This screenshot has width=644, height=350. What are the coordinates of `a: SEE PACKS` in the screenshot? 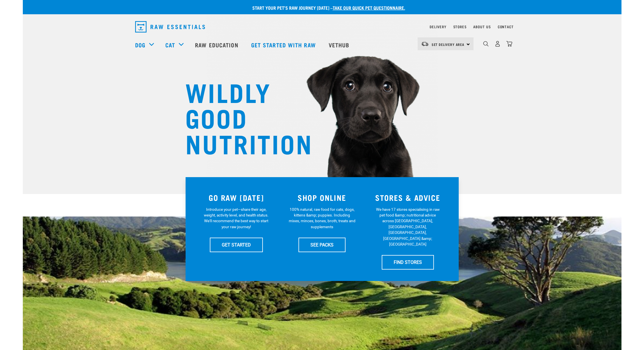 It's located at (322, 245).